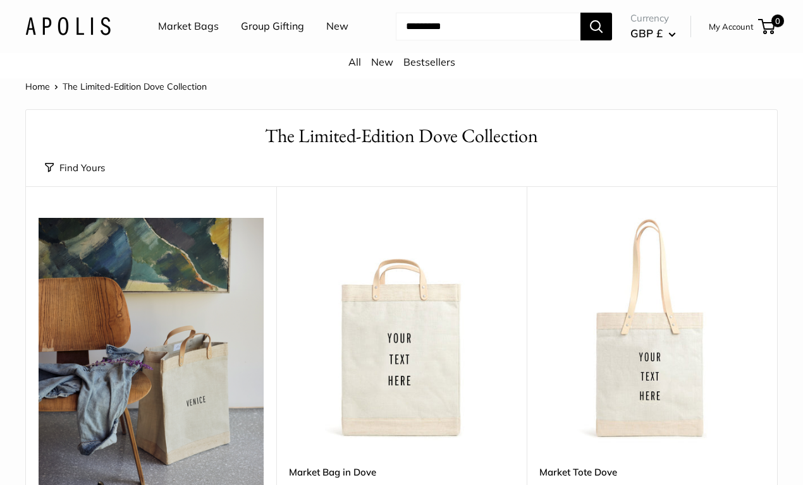  I want to click on a: Home, so click(37, 87).